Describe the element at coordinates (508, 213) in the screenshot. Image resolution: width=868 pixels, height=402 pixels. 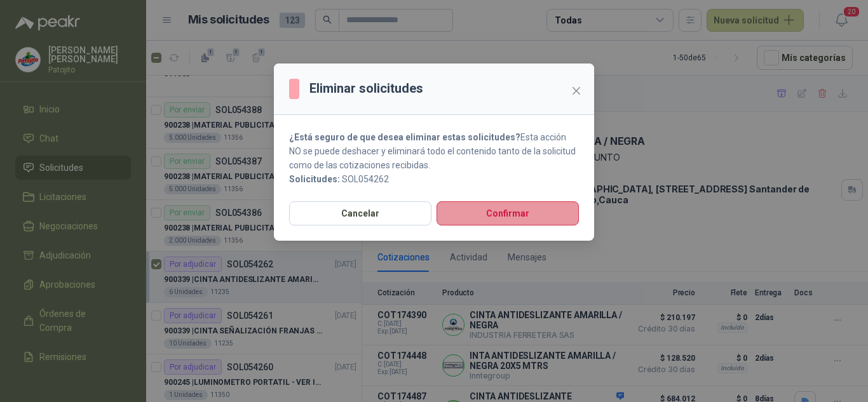
I see `button: Confirmar` at that location.